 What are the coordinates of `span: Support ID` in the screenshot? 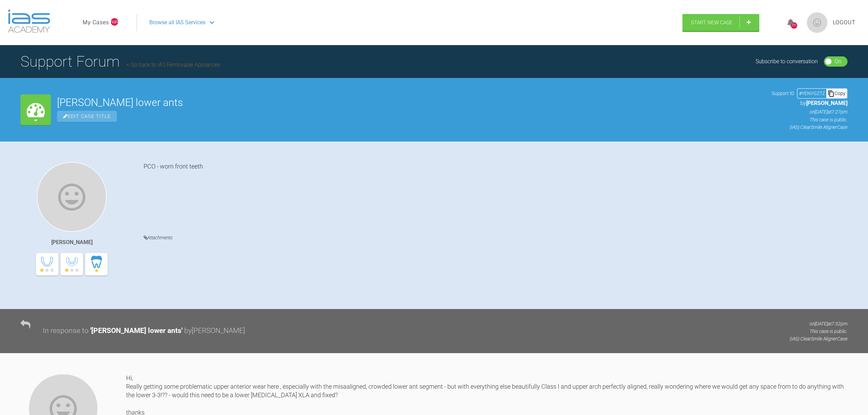 It's located at (783, 93).